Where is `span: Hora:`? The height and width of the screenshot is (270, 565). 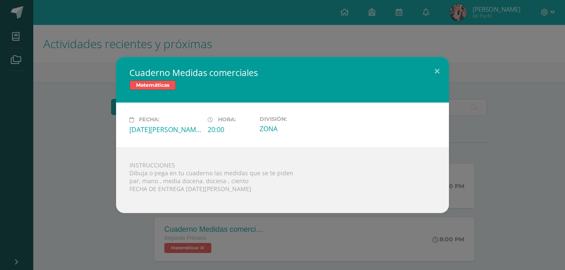
span: Hora: is located at coordinates (227, 120).